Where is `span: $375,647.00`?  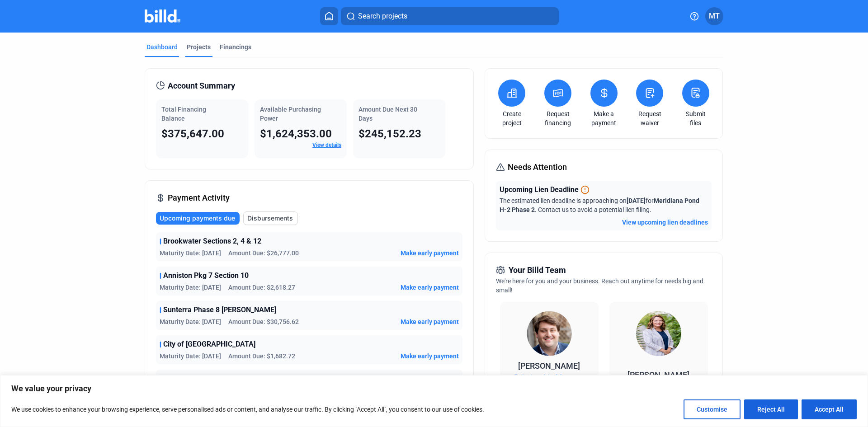 span: $375,647.00 is located at coordinates (193, 134).